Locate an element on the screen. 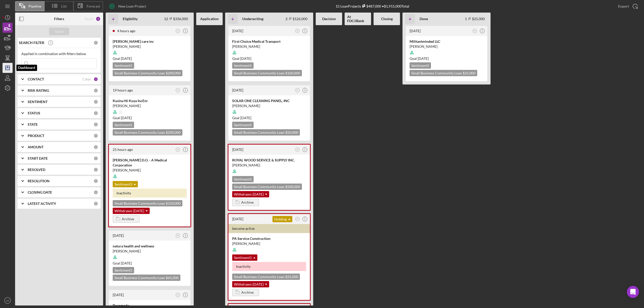 This screenshot has width=644, height=308. div: First Choice Medical Transport is located at coordinates (269, 41).